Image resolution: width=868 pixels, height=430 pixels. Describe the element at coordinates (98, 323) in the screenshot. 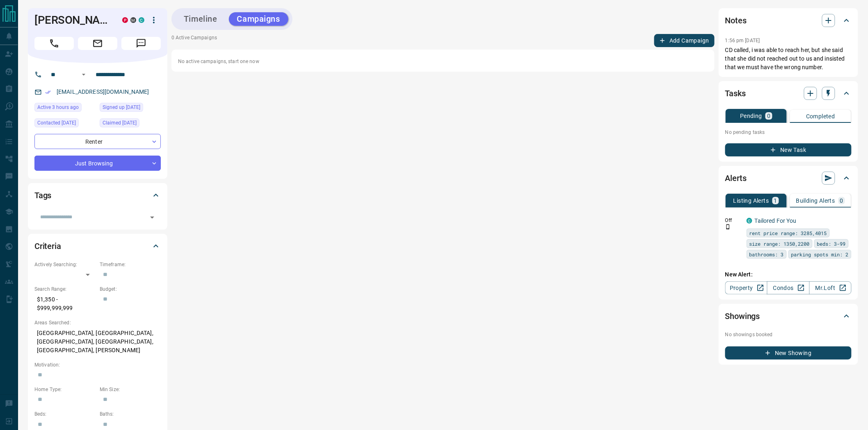

I see `p: Areas Searched:` at that location.